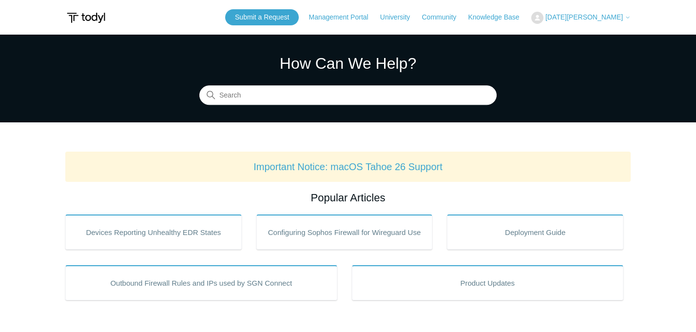 The height and width of the screenshot is (332, 696). Describe the element at coordinates (348, 63) in the screenshot. I see `h1: How Can We Help?` at that location.